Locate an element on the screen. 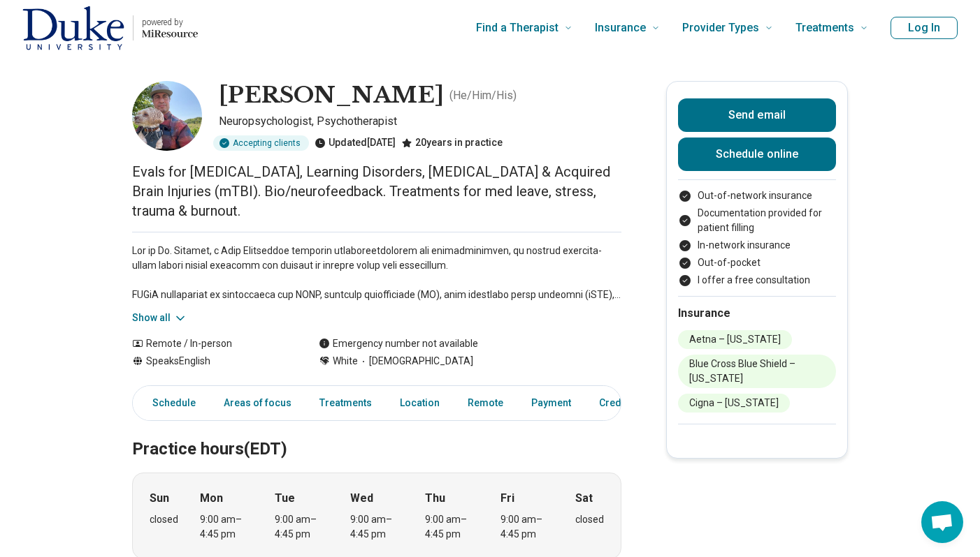 Image resolution: width=980 pixels, height=557 pixels. a: Schedule online is located at coordinates (757, 154).